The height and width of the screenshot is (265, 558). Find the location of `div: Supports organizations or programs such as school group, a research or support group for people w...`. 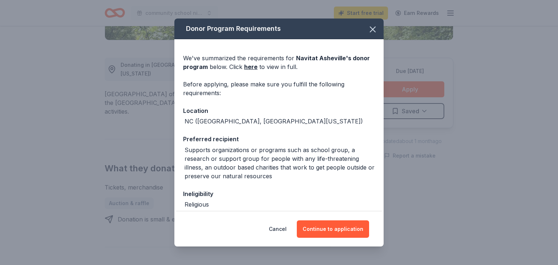

div: Supports organizations or programs such as school group, a research or support group for people w... is located at coordinates (280, 163).